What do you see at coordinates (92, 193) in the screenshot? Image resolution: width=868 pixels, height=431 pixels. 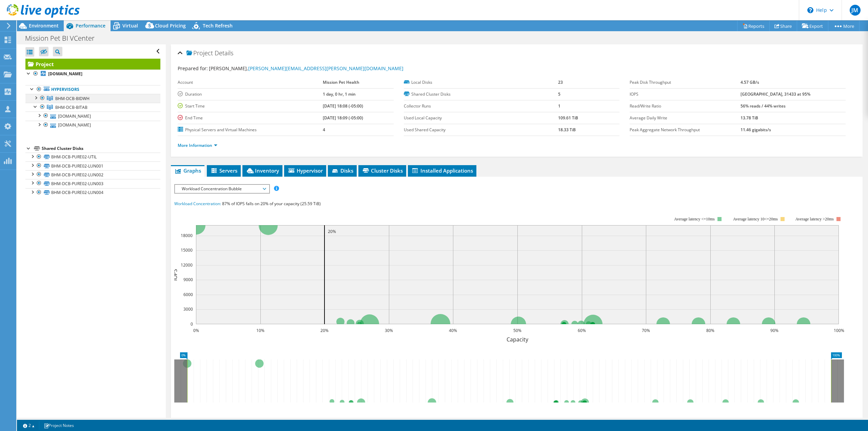 I see `a: BHM-DCB-PURE02-LUN004` at bounding box center [92, 193].